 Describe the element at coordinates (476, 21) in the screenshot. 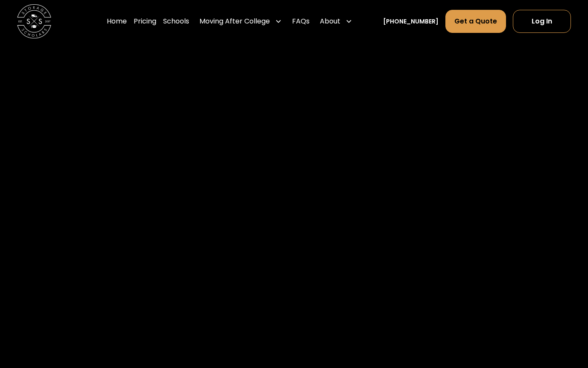

I see `a: Get a Quote` at that location.